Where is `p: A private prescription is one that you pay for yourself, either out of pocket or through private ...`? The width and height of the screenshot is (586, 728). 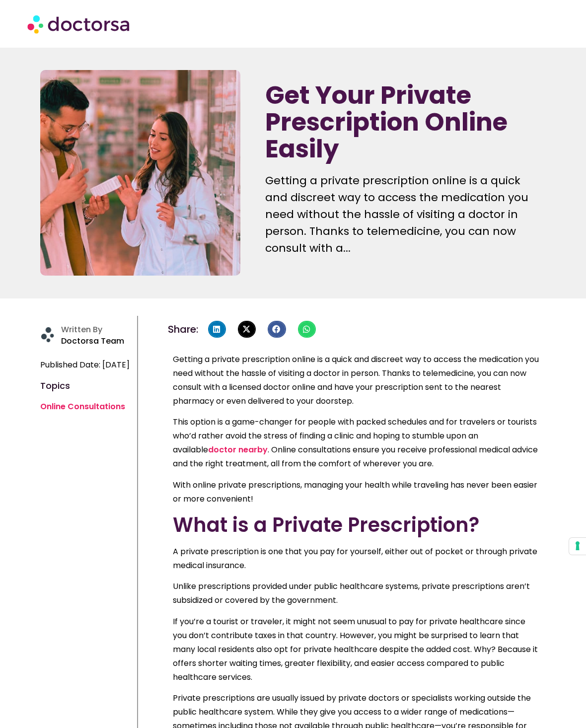
p: A private prescription is one that you pay for yourself, either out of pocket or through private ... is located at coordinates (357, 559).